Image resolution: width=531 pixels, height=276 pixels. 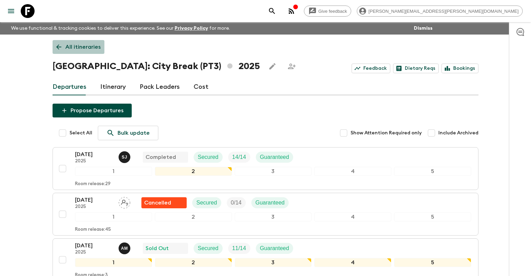 I want to click on a: Privacy Policy, so click(x=191, y=28).